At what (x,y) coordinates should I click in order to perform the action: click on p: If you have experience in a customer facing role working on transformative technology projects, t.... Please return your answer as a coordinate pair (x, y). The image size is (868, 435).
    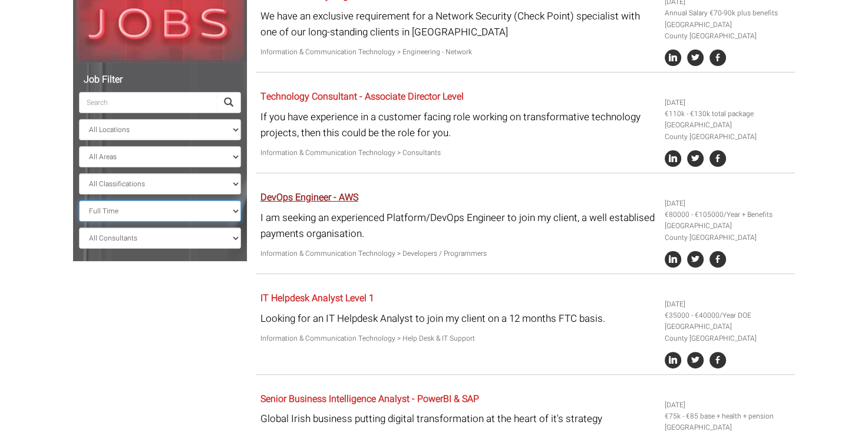
    Looking at the image, I should click on (458, 124).